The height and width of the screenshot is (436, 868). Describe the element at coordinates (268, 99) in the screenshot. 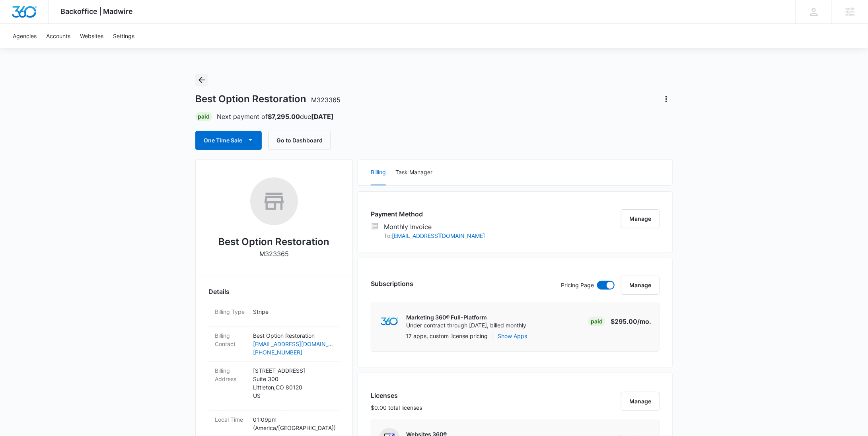

I see `h1: Best Option Restoration` at that location.